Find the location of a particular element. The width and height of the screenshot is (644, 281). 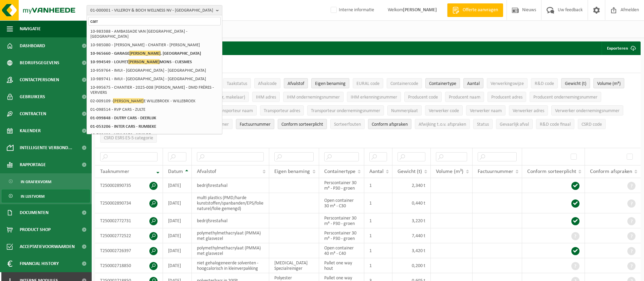

button: Verwerker naamVerwerker naam: Activate to sort is located at coordinates (486, 111).